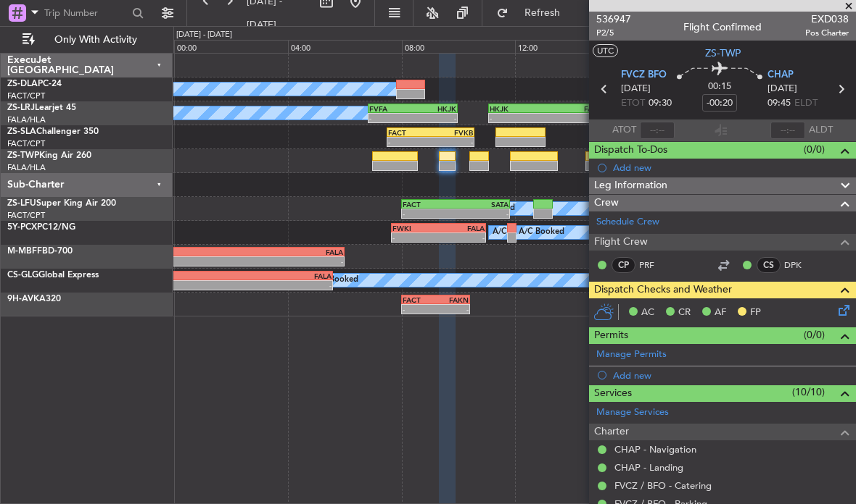 This screenshot has width=856, height=504. I want to click on a: Manage Permits, so click(631, 355).